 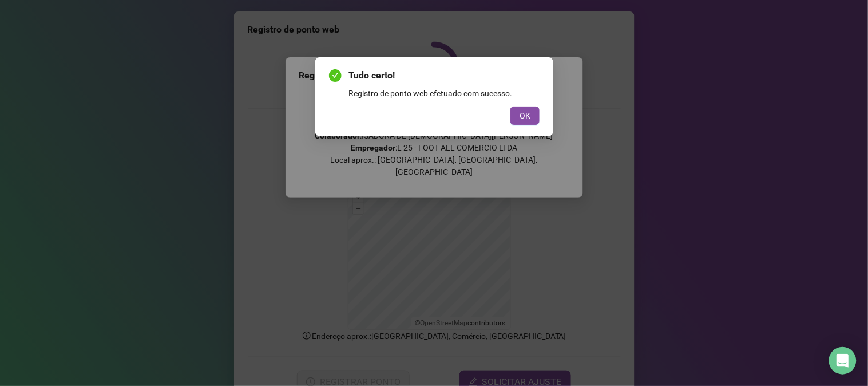 I want to click on span: Tudo certo!, so click(x=444, y=75).